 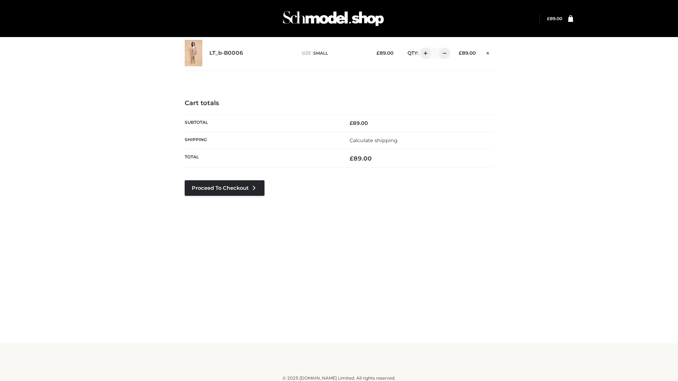 I want to click on p: size :, so click(x=333, y=53).